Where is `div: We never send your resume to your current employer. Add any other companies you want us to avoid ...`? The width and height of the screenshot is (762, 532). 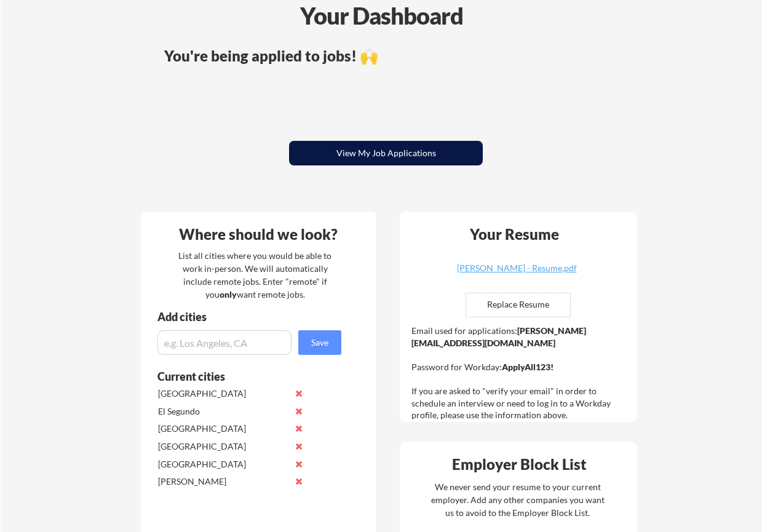
div: We never send your resume to your current employer. Add any other companies you want us to avoid ... is located at coordinates (517, 499).